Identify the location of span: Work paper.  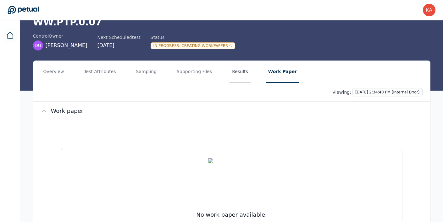
(67, 111).